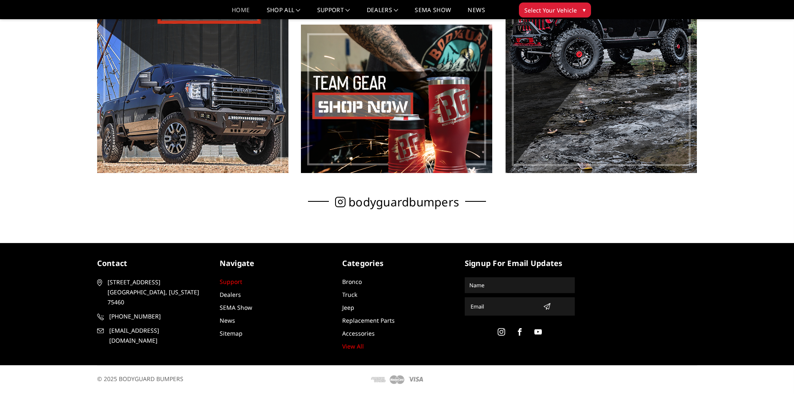  What do you see at coordinates (353, 346) in the screenshot?
I see `a: View All` at bounding box center [353, 346].